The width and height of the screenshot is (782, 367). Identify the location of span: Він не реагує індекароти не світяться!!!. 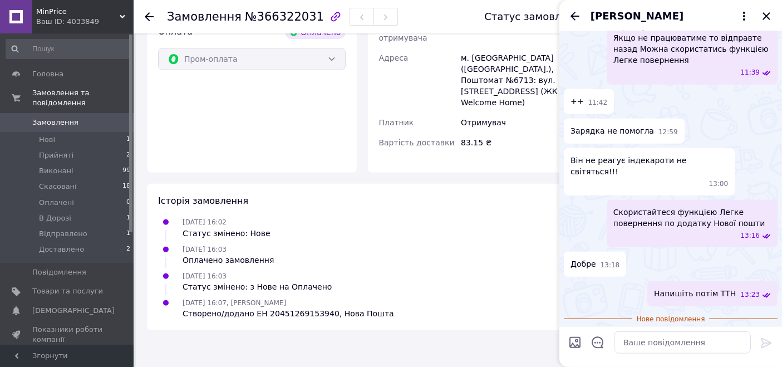
(649, 166).